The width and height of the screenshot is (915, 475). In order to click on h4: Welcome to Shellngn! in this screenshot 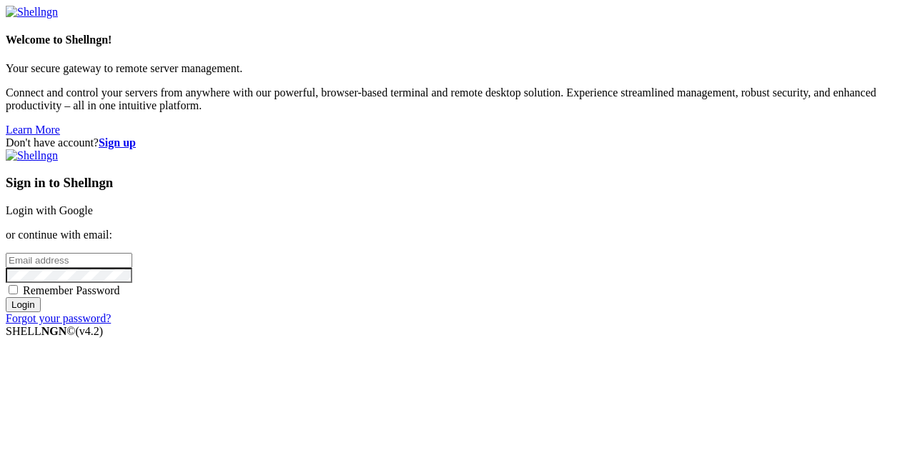, I will do `click(457, 40)`.